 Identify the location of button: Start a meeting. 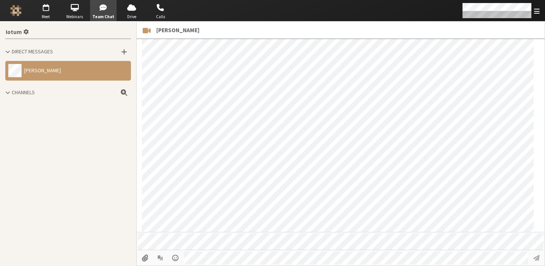
(147, 30).